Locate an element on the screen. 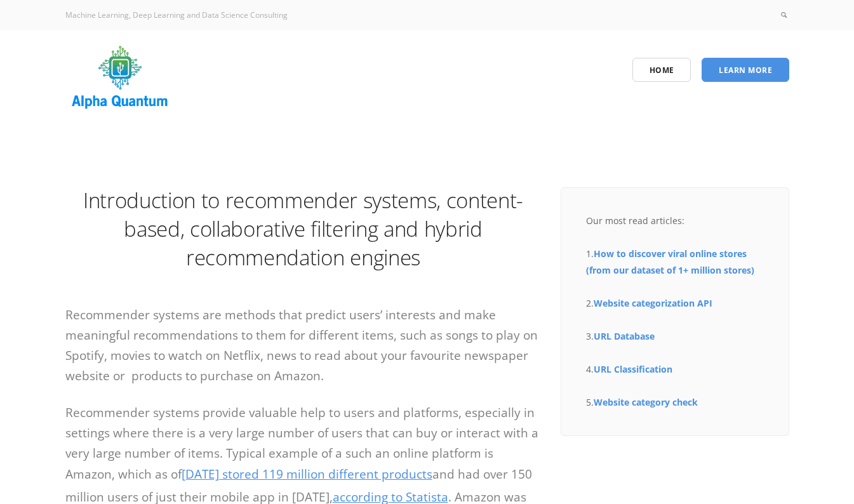 The image size is (854, 504). a: Website categorization API is located at coordinates (653, 303).